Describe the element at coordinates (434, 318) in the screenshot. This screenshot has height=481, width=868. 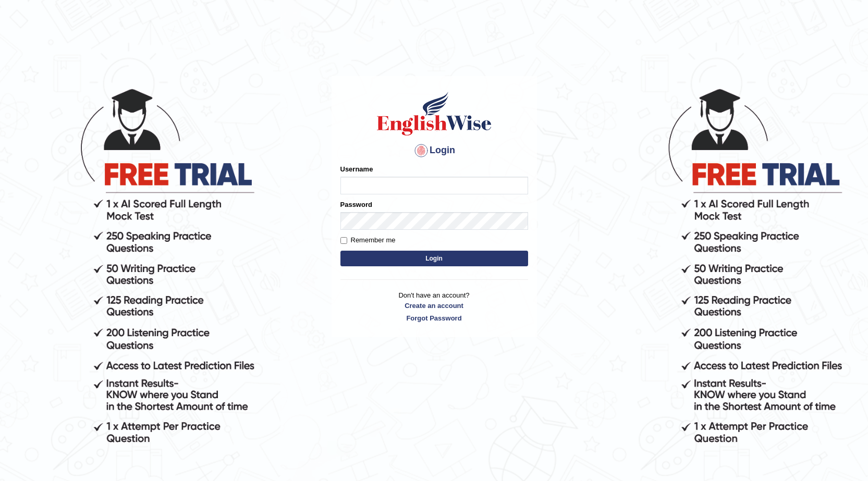
I see `a: Forgot Password` at that location.